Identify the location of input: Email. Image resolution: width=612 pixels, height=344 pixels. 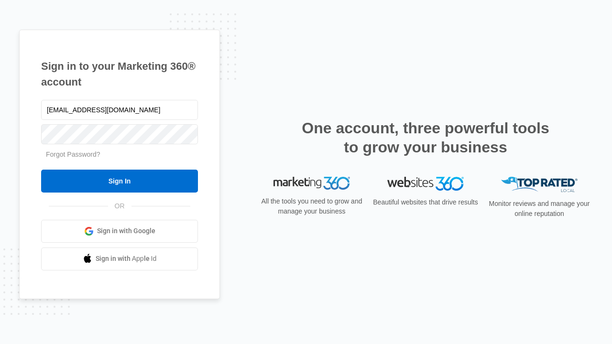
(120, 110).